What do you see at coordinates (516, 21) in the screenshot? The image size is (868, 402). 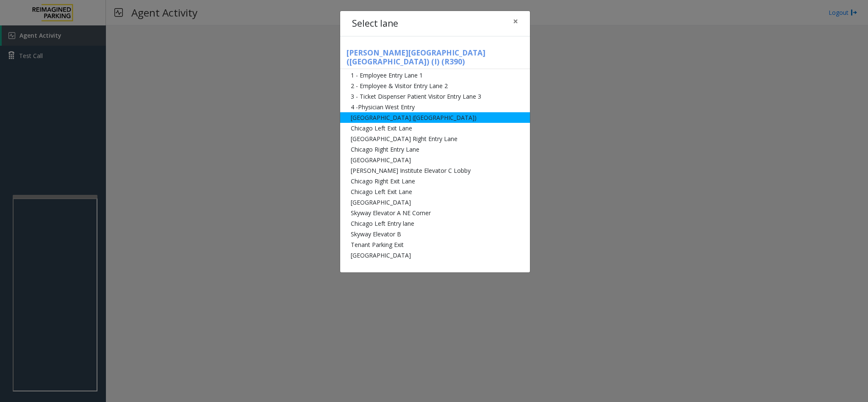 I see `button: Close` at bounding box center [516, 21].